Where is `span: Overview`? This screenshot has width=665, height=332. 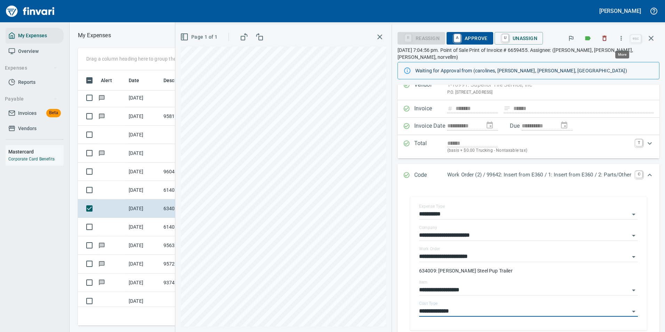 span: Overview is located at coordinates (28, 51).